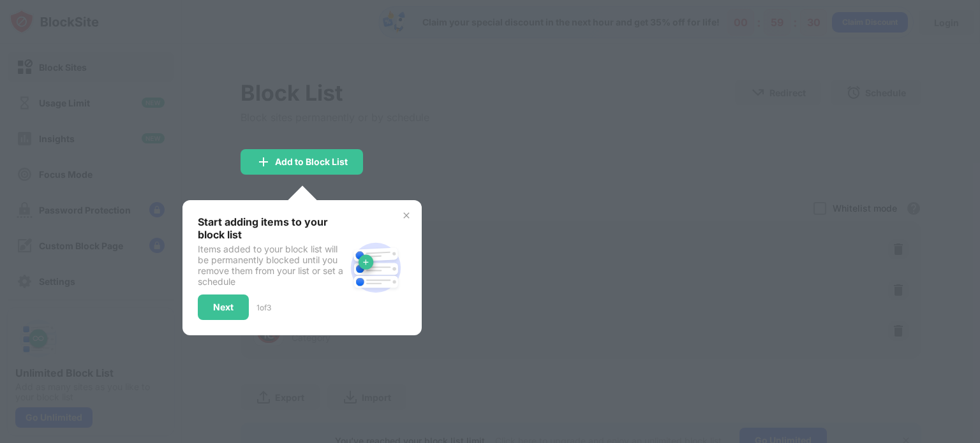 Image resolution: width=980 pixels, height=443 pixels. Describe the element at coordinates (264, 308) in the screenshot. I see `div: 1 of 3` at that location.